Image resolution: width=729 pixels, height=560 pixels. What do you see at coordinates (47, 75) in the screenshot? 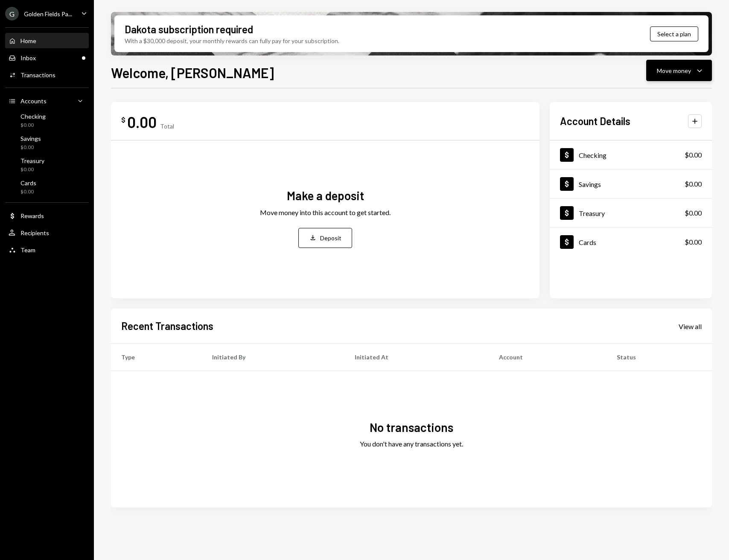
I see `a: Transactions` at bounding box center [47, 75].